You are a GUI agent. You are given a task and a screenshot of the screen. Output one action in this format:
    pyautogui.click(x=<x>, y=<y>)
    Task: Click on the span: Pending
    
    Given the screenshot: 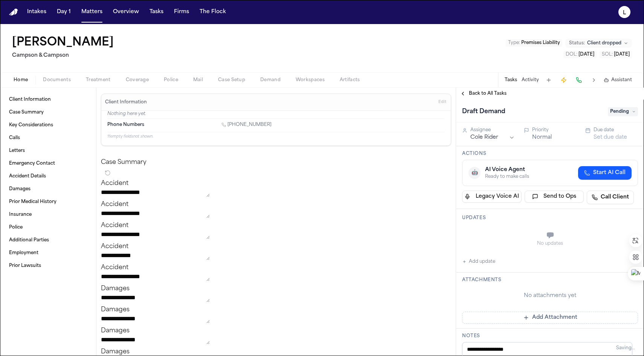 What is the action you would take?
    pyautogui.click(x=623, y=112)
    